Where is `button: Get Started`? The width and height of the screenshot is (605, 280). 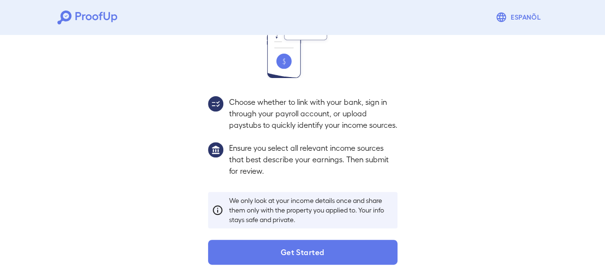
button: Get Started is located at coordinates (303, 252).